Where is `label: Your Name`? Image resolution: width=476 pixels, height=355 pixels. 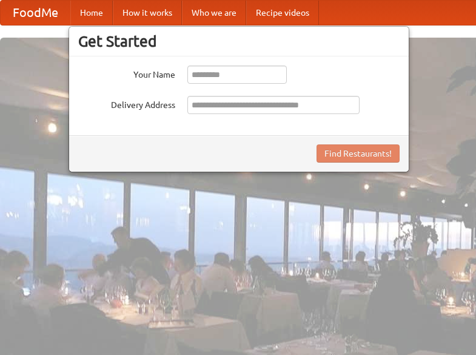
label: Your Name is located at coordinates (127, 73).